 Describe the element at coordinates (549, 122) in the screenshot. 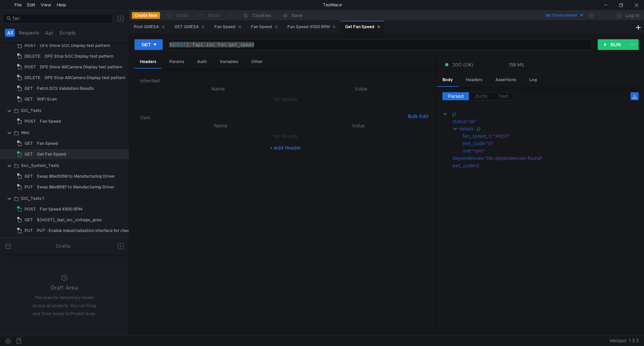

I see `div: "ok"` at that location.